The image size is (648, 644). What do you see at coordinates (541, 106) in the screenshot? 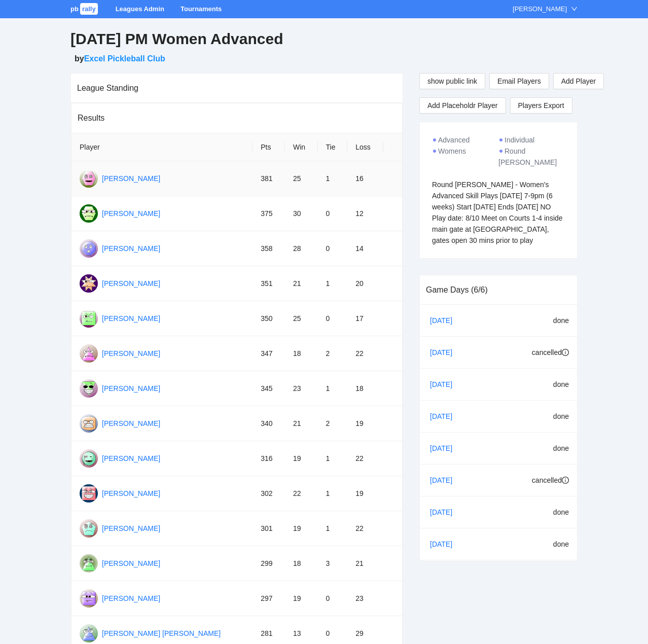
I see `span: Players Export` at bounding box center [541, 106].